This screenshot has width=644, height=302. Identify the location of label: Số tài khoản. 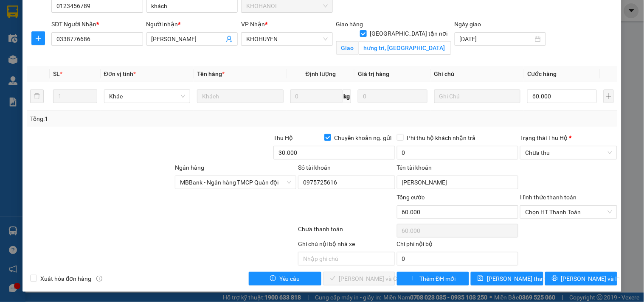
(314, 167).